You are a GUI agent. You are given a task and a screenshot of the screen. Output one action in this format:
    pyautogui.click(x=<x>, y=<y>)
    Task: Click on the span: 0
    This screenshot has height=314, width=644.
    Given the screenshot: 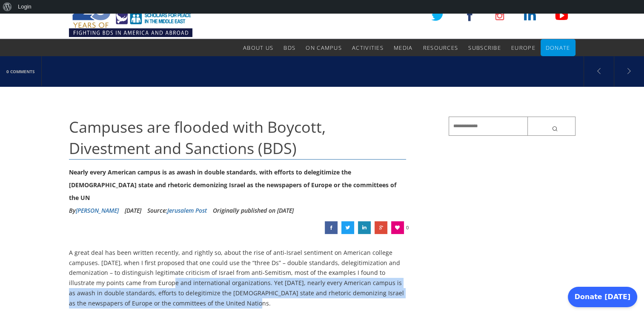 What is the action you would take?
    pyautogui.click(x=407, y=228)
    